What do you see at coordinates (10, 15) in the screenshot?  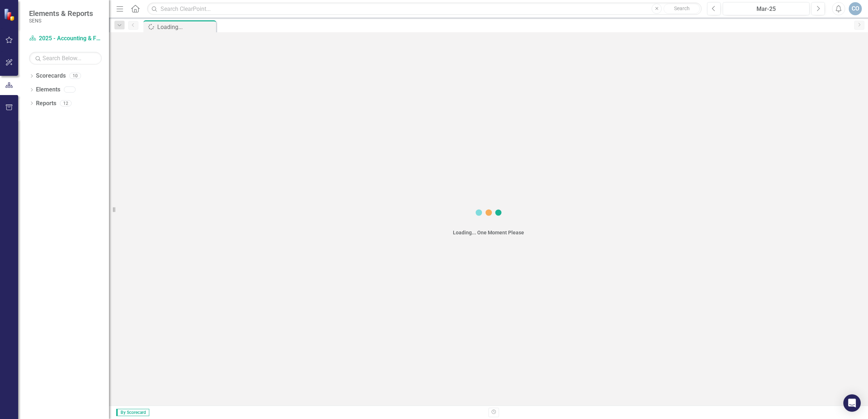 I see `img: ClearPoint Strategy` at bounding box center [10, 15].